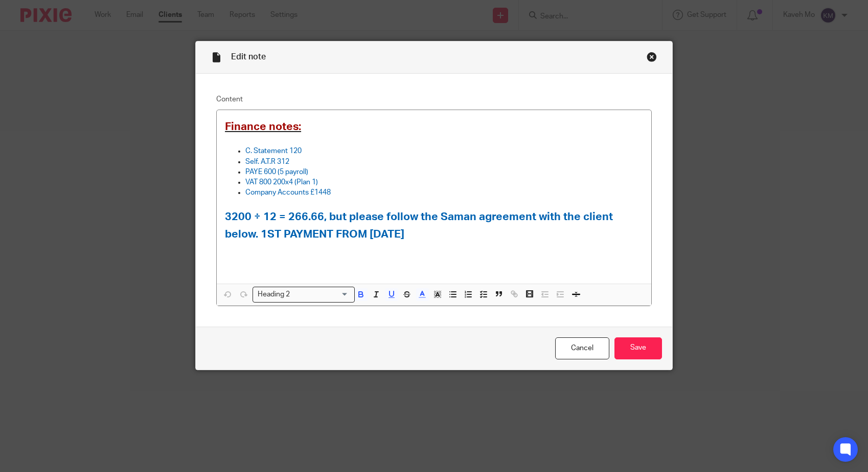  What do you see at coordinates (652, 57) in the screenshot?
I see `div: Close this dialog window` at bounding box center [652, 57].